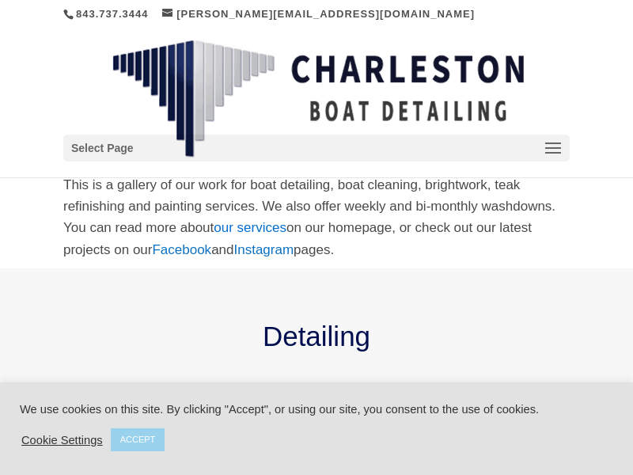 The height and width of the screenshot is (475, 633). I want to click on span: Detailing, so click(316, 335).